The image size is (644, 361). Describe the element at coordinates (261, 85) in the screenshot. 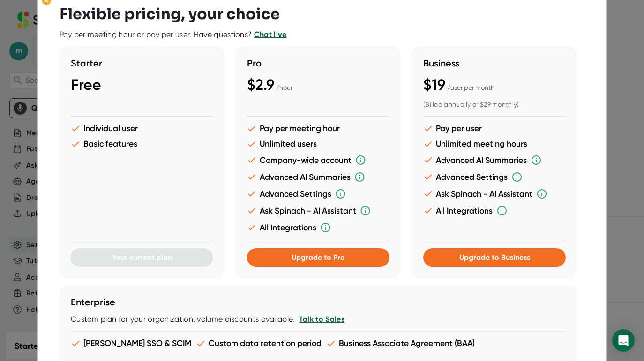

I see `span: $2.9` at that location.